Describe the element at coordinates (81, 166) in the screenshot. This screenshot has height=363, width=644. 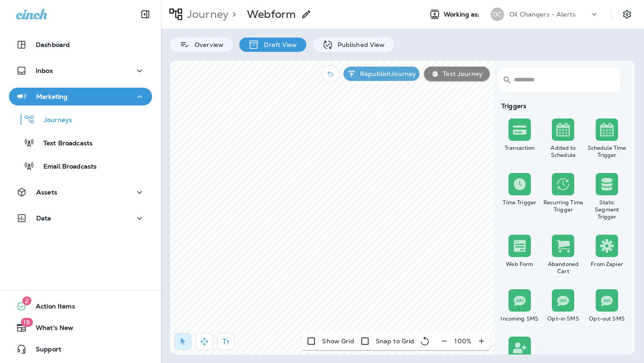
I see `button: Email Broadcasts` at that location.